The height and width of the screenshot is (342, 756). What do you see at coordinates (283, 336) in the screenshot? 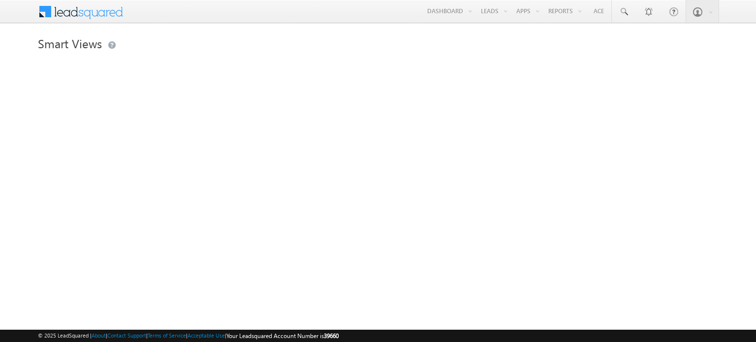
I see `span: Your Leadsquared Account Number is` at bounding box center [283, 336].